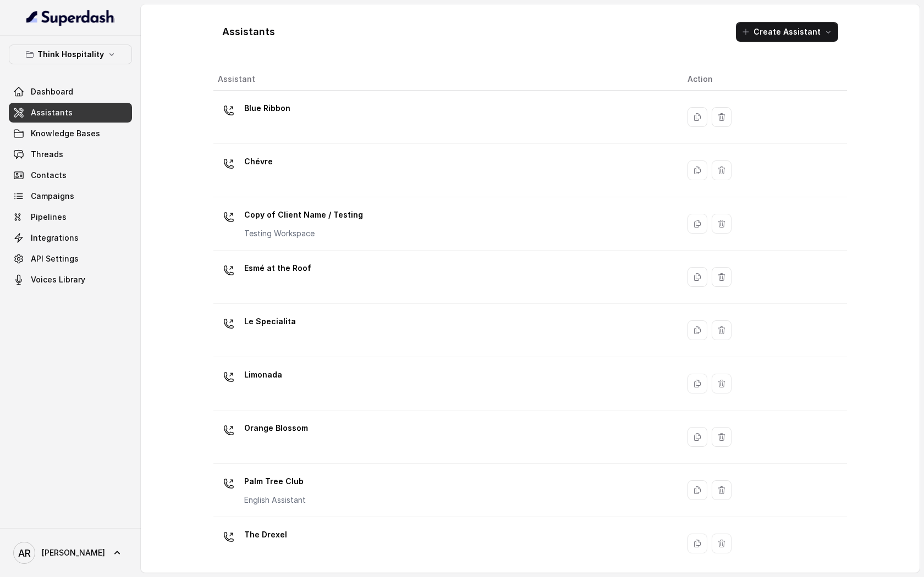 The image size is (924, 577). Describe the element at coordinates (71, 55) in the screenshot. I see `p: Think Hospitality` at that location.